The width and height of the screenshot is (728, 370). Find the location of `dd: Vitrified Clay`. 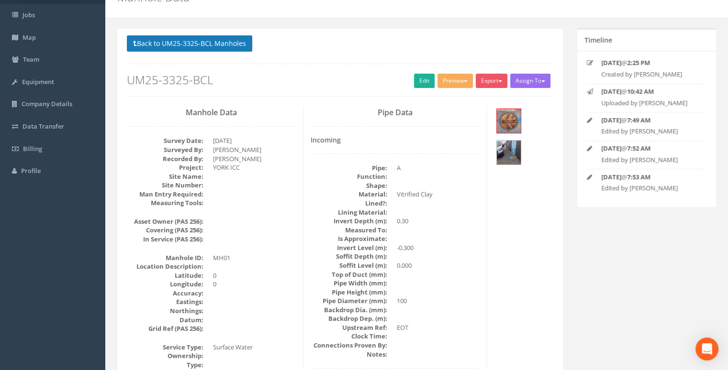

dd: Vitrified Clay is located at coordinates (438, 194).